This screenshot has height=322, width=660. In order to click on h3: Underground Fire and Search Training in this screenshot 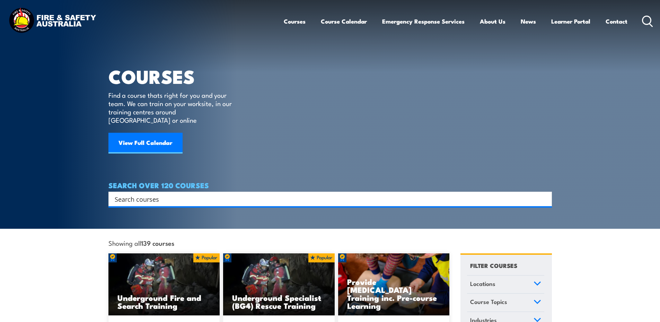, I will do `click(164, 301)`.